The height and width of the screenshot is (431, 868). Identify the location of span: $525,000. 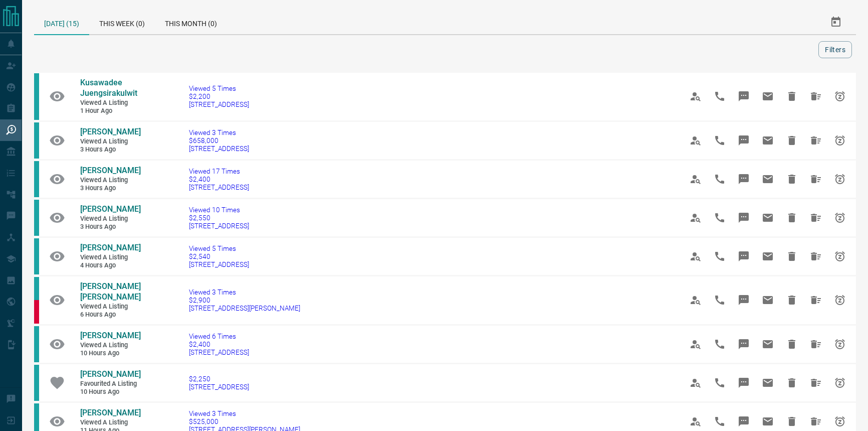
(245, 421).